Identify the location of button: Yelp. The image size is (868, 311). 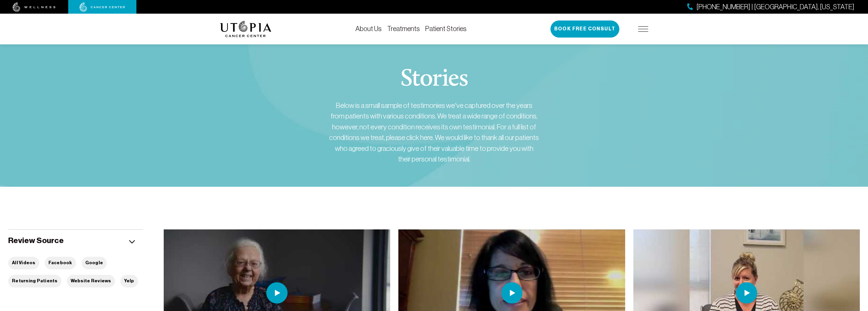
(129, 281).